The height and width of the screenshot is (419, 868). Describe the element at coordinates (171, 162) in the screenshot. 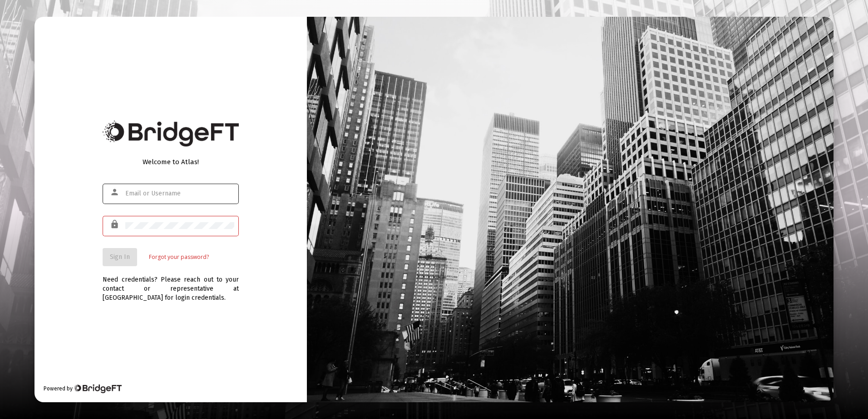

I see `div: Welcome to Atlas!` at that location.